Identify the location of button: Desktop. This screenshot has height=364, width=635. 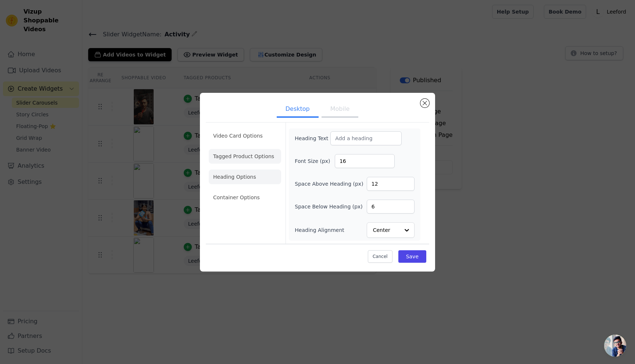
(298, 109).